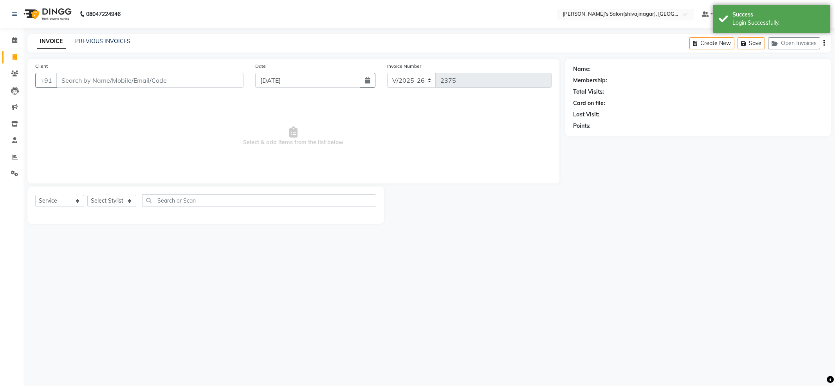 The height and width of the screenshot is (386, 835). I want to click on div: Membership:, so click(590, 80).